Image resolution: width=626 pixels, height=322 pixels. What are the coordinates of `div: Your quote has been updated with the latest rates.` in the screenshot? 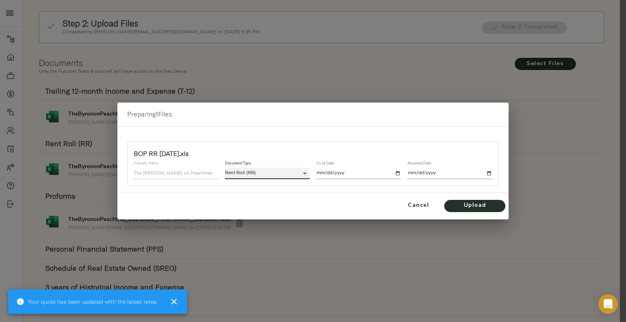 It's located at (87, 302).